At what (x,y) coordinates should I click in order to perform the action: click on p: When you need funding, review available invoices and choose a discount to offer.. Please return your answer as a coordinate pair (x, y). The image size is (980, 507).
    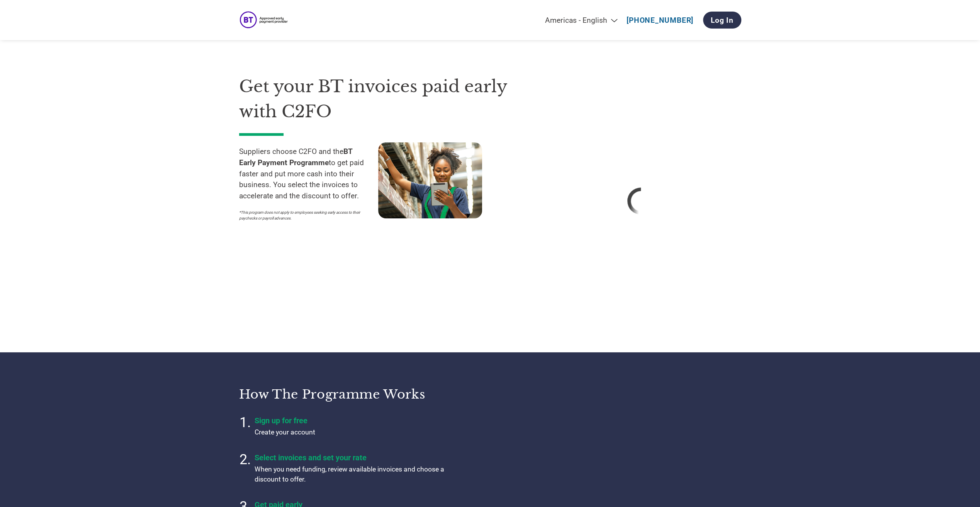
    Looking at the image, I should click on (351, 474).